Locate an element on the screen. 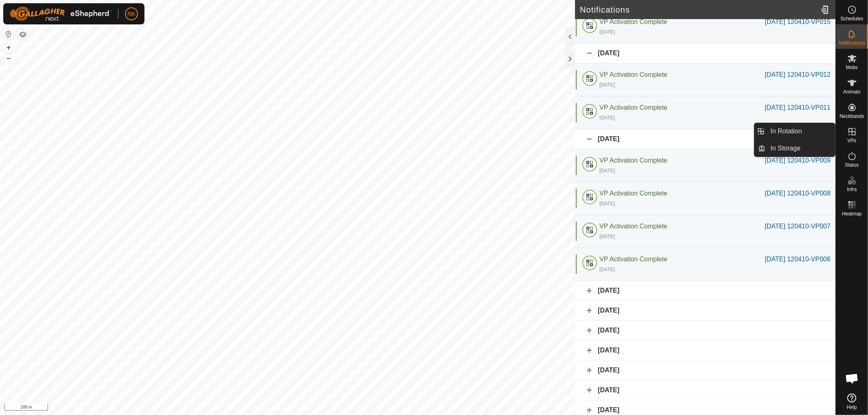 The height and width of the screenshot is (415, 868). span: In Rotation is located at coordinates (786, 132).